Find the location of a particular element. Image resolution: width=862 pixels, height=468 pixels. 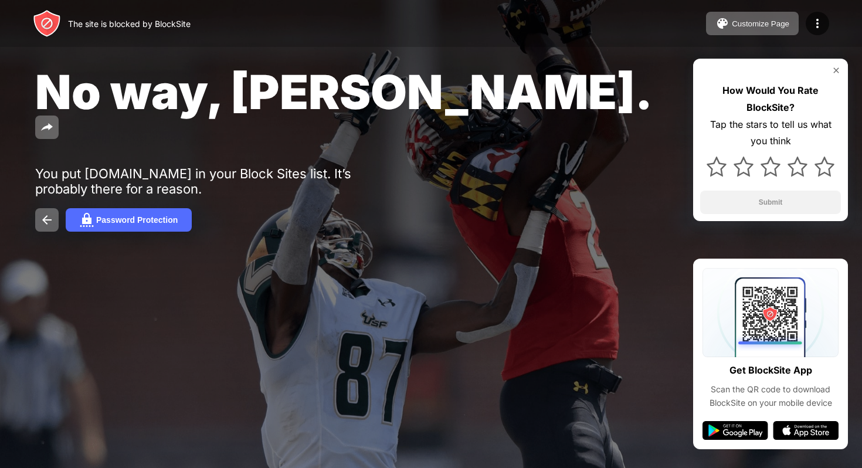

div: Tap the stars to tell us what you think is located at coordinates (771, 133).